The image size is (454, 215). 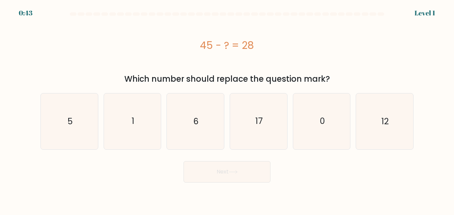 I want to click on div: Level 1, so click(x=425, y=13).